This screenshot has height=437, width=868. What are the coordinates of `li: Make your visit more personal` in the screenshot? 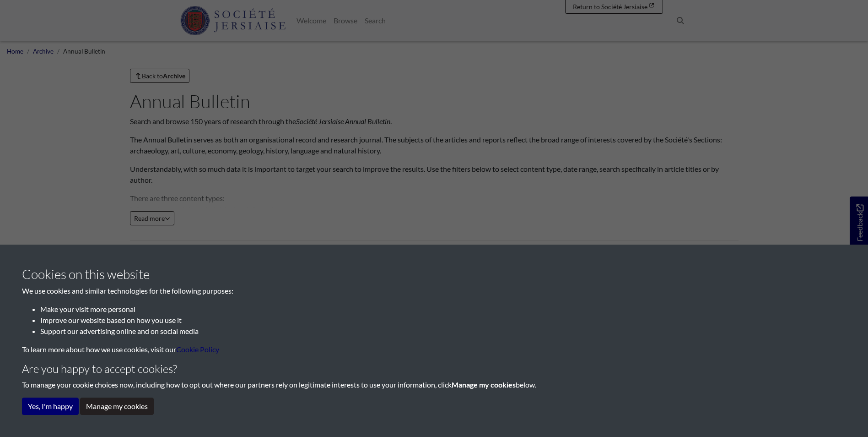 It's located at (443, 309).